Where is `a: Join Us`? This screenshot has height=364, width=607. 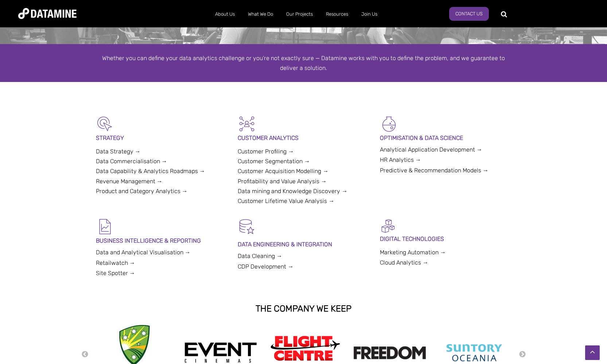
a: Join Us is located at coordinates (369, 14).